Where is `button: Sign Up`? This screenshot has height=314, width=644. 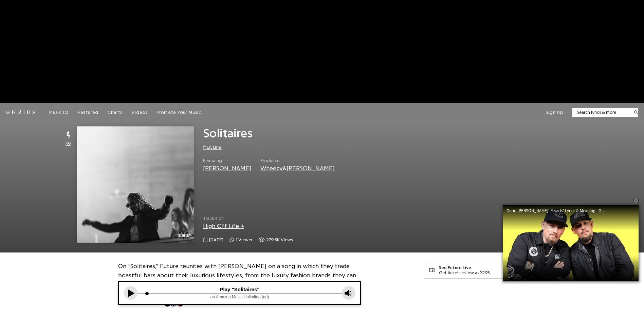 button: Sign Up is located at coordinates (555, 112).